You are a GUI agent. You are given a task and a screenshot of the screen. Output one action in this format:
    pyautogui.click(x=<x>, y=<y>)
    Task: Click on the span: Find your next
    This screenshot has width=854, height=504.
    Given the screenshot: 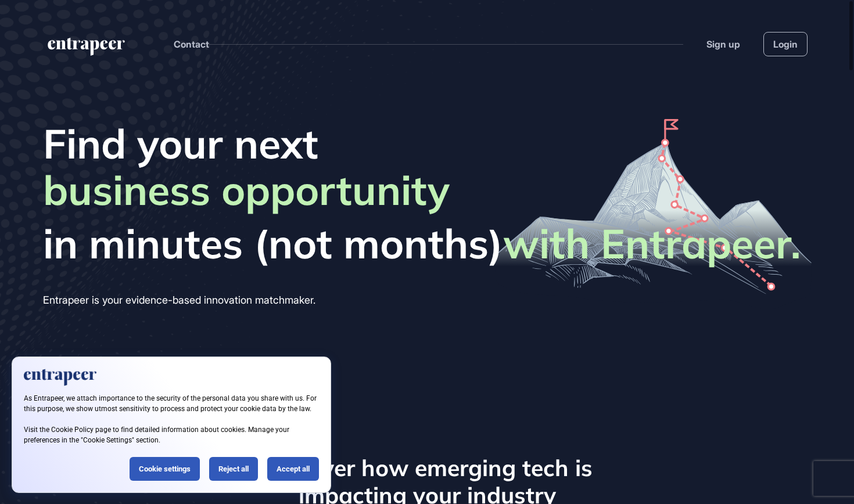 What is the action you would take?
    pyautogui.click(x=422, y=143)
    